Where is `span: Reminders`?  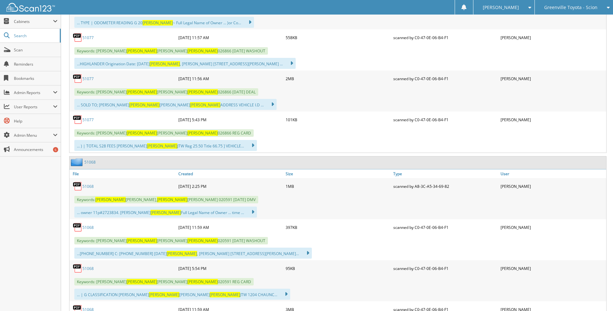
span: Reminders is located at coordinates (36, 64).